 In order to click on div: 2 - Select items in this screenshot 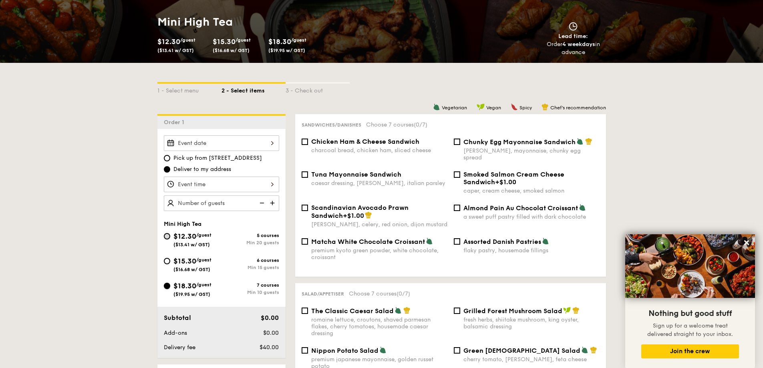, I will do `click(253, 89)`.